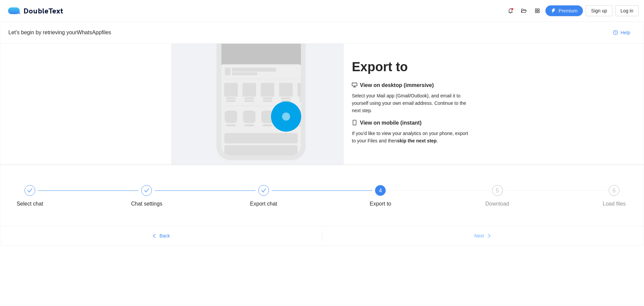  What do you see at coordinates (489, 236) in the screenshot?
I see `span: right` at bounding box center [489, 236].